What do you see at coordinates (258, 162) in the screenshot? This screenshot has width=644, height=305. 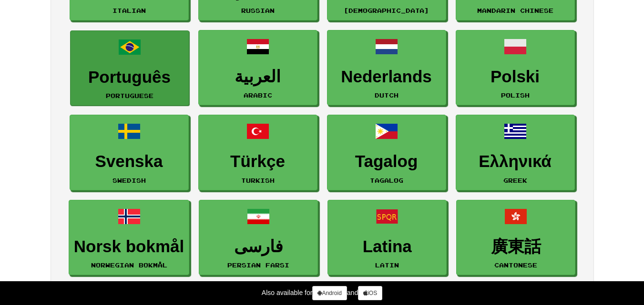 I see `h3: Türkçe` at bounding box center [258, 162].